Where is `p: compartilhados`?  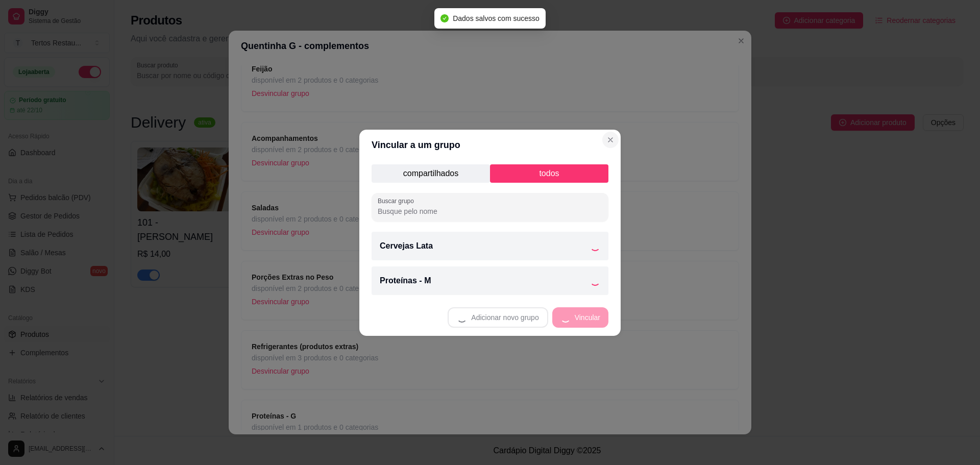 p: compartilhados is located at coordinates (431, 173).